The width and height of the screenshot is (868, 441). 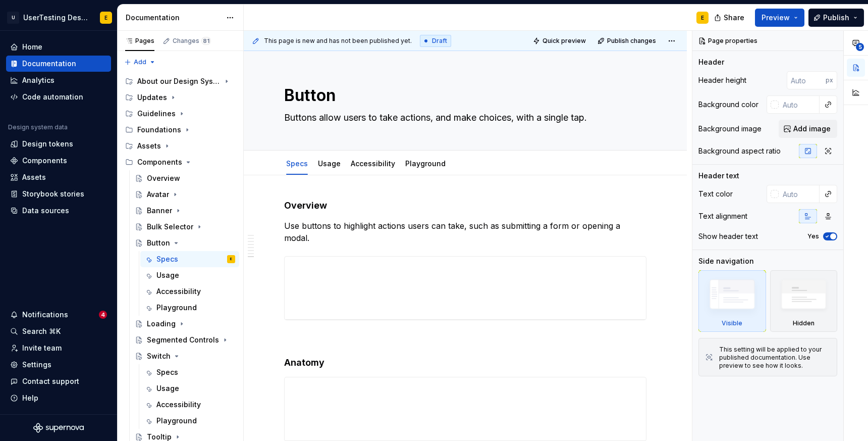 I want to click on span: Draft, so click(x=439, y=41).